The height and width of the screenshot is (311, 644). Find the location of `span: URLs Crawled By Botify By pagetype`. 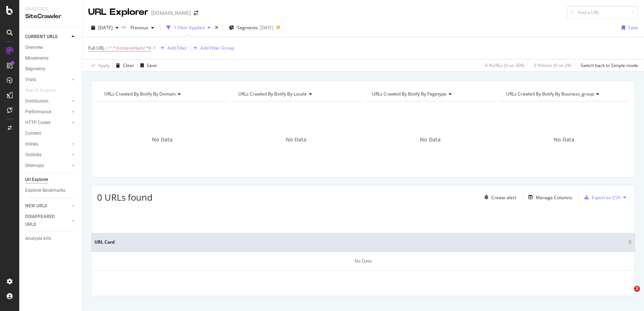

span: URLs Crawled By Botify By pagetype is located at coordinates (409, 94).